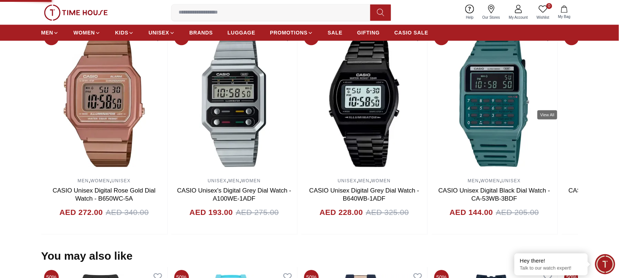 Image resolution: width=619 pixels, height=278 pixels. What do you see at coordinates (159, 33) in the screenshot?
I see `span: UNISEX` at bounding box center [159, 33].